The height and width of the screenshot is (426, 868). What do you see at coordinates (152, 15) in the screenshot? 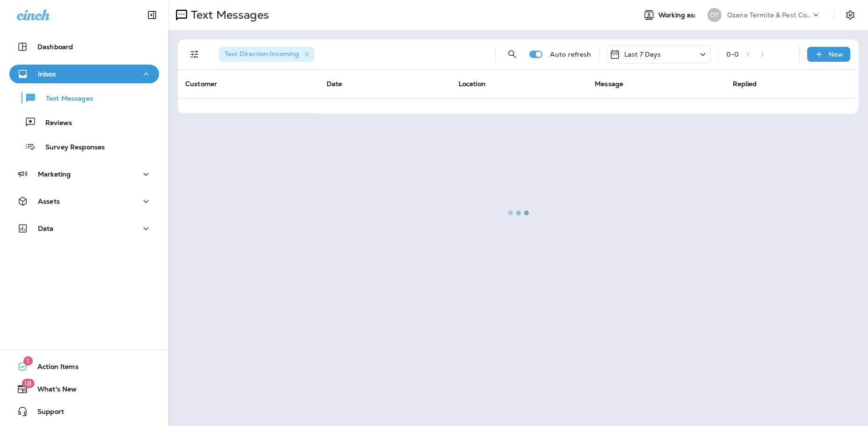
I see `button: Collapse Sidebar` at bounding box center [152, 15].